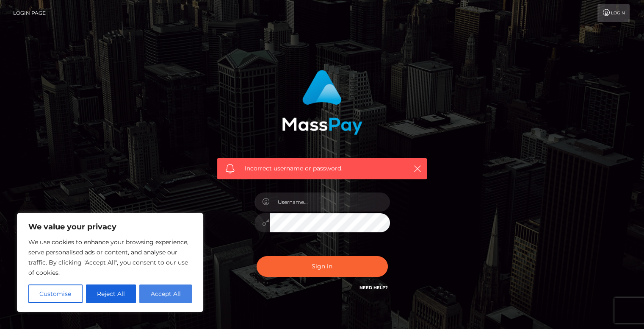  I want to click on input: Username..., so click(329, 201).